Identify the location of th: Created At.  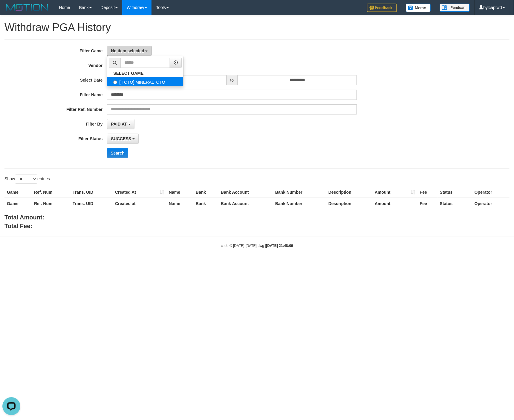
(140, 192).